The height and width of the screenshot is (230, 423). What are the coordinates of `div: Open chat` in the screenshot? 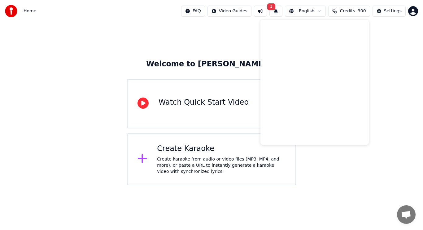 It's located at (406, 215).